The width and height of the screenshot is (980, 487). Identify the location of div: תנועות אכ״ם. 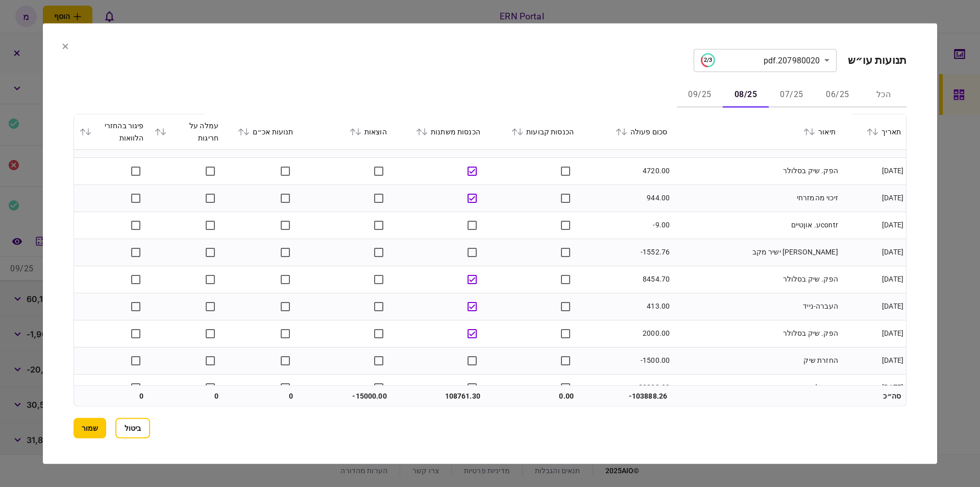
(261, 131).